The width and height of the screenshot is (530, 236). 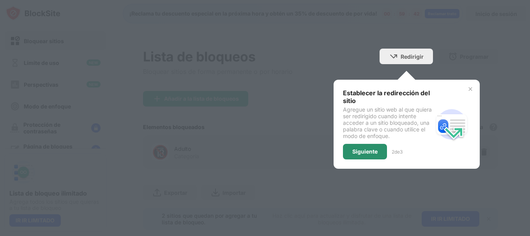 What do you see at coordinates (387, 123) in the screenshot?
I see `font: Agregue un sitio web al que quiera ser redirigido cuando intente acceder a un sitio bloqueado, un...` at bounding box center [387, 123].